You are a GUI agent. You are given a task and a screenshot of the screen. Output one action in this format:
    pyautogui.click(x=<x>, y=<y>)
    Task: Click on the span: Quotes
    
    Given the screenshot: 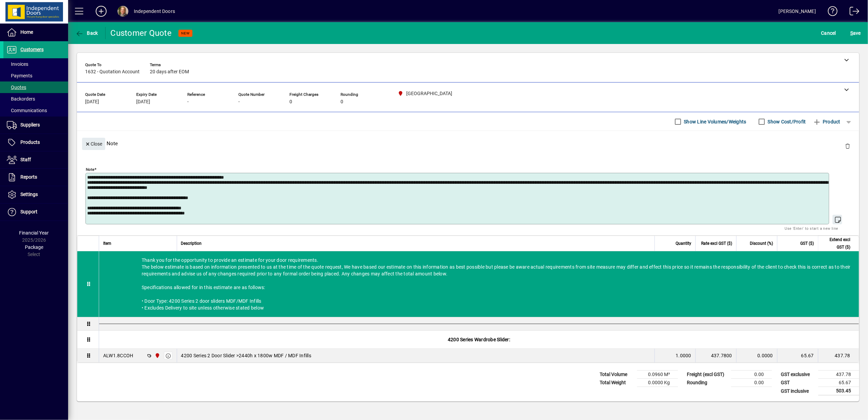 What is the action you would take?
    pyautogui.click(x=17, y=87)
    